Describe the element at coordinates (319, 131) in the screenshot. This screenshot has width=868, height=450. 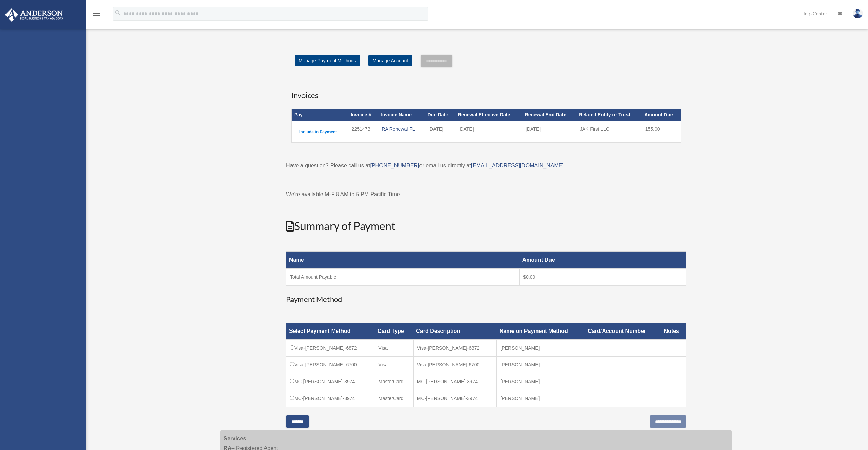
I see `label: Include in Payment` at that location.